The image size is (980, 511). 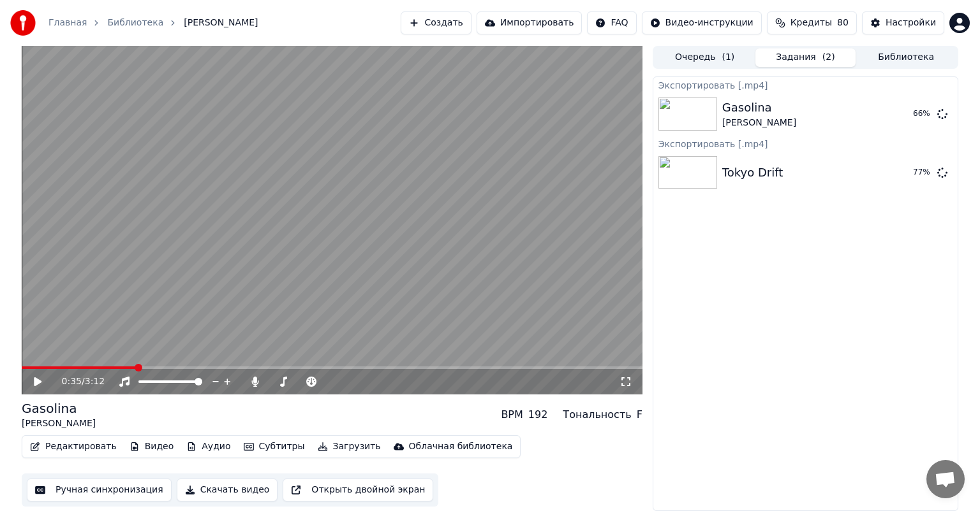 I want to click on button: Субтитры, so click(x=274, y=447).